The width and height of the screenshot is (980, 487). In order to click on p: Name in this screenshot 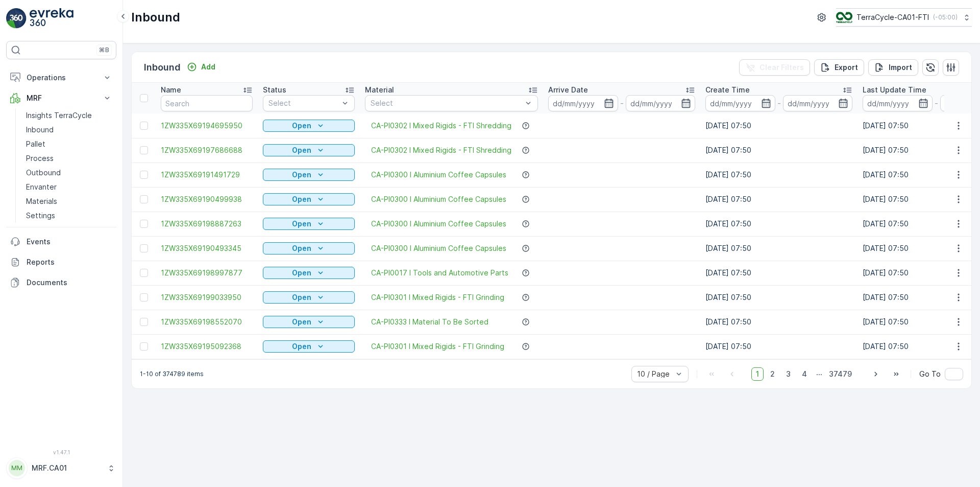, I will do `click(171, 90)`.